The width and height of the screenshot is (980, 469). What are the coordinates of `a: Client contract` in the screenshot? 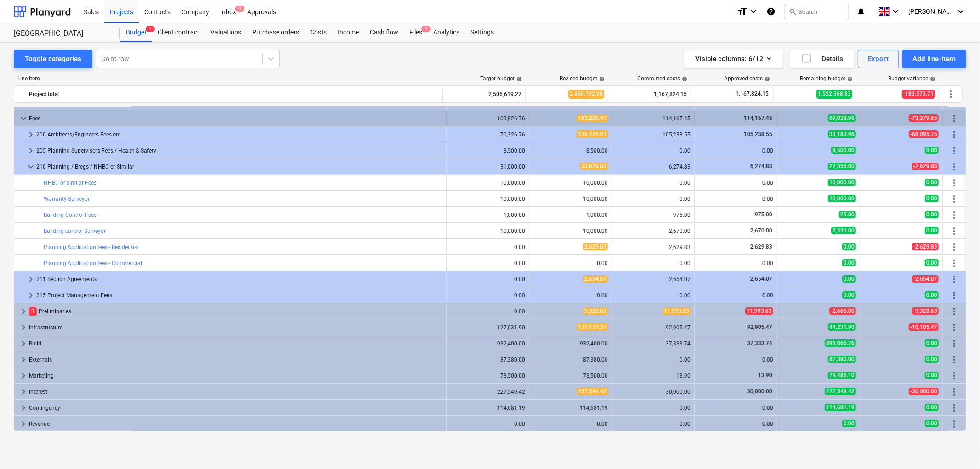 It's located at (178, 32).